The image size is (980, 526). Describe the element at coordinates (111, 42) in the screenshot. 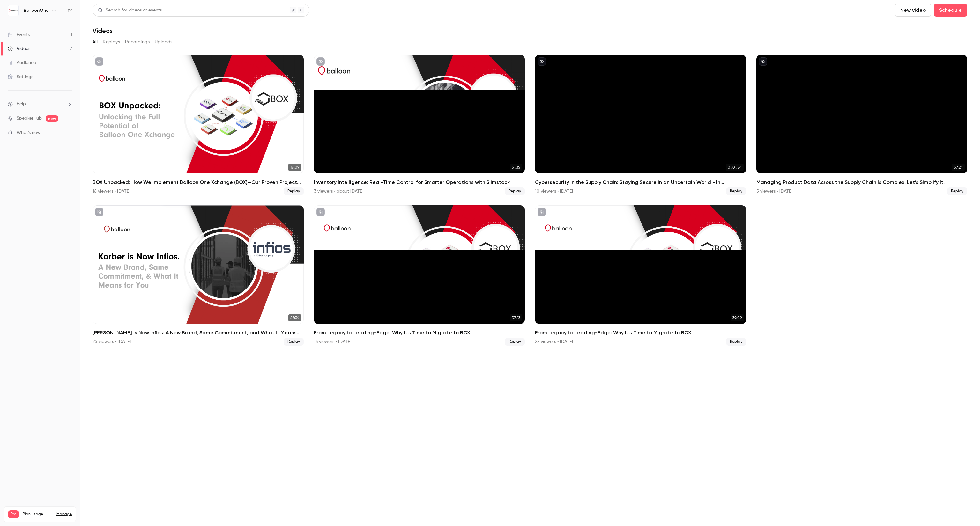

I see `button: Replays` at that location.